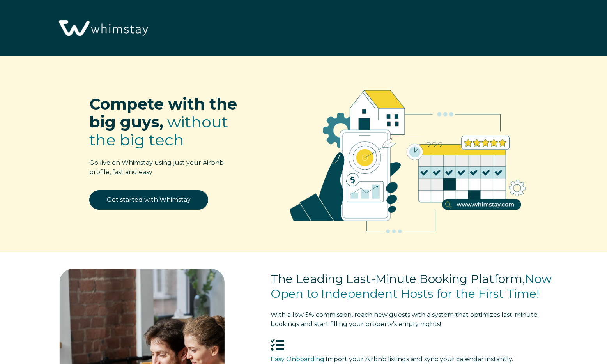 The width and height of the screenshot is (607, 364). What do you see at coordinates (103, 28) in the screenshot?
I see `img: Whimstay Logo-02 1` at bounding box center [103, 28].